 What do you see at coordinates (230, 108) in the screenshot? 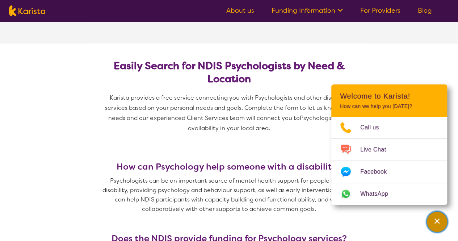
I see `span: Karista provides a free service connecting you with Psychologists and other disability services b...` at bounding box center [230, 108].